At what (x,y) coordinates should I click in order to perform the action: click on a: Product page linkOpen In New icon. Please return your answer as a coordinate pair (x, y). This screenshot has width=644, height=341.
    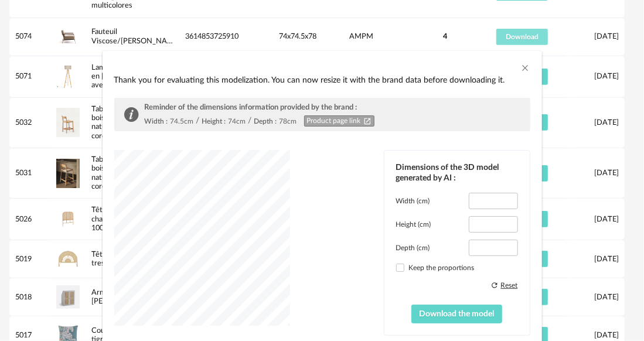
    Looking at the image, I should click on (339, 121).